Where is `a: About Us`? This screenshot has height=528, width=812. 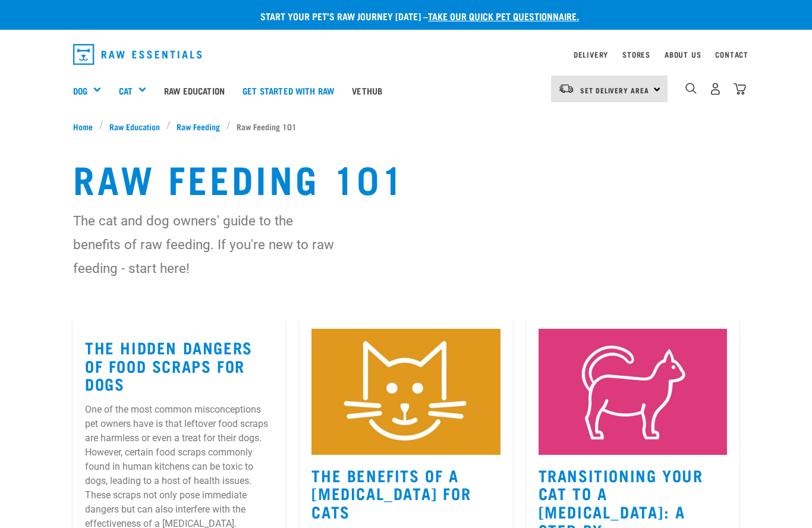
a: About Us is located at coordinates (682, 54).